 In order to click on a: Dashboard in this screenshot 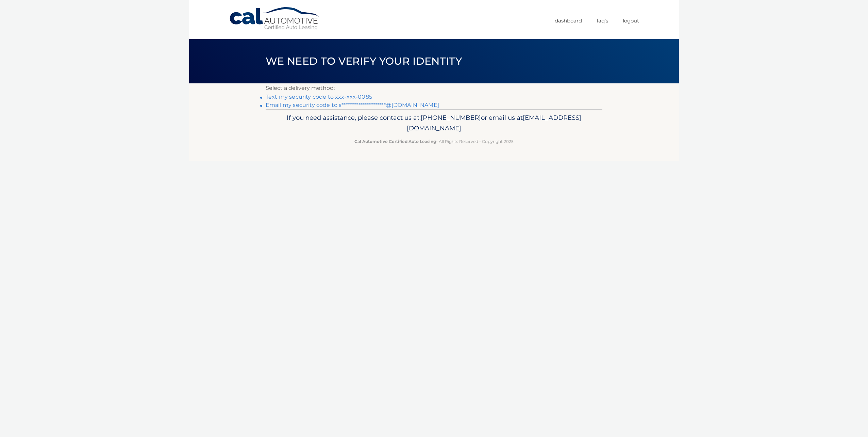, I will do `click(568, 21)`.